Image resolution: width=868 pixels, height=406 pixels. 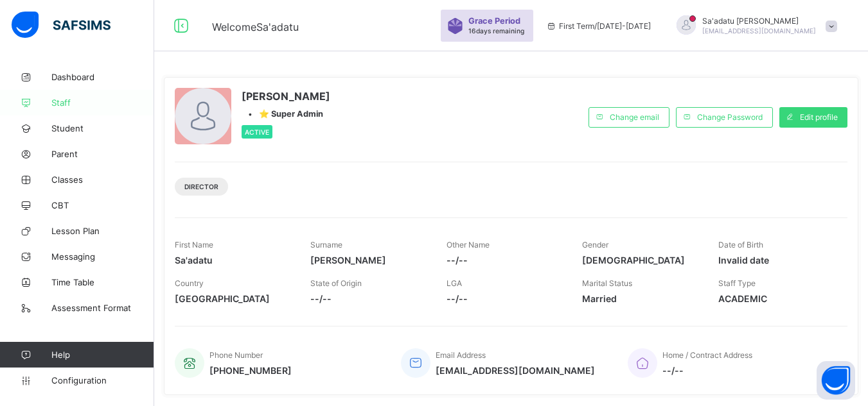 I want to click on span: Messaging, so click(x=102, y=257).